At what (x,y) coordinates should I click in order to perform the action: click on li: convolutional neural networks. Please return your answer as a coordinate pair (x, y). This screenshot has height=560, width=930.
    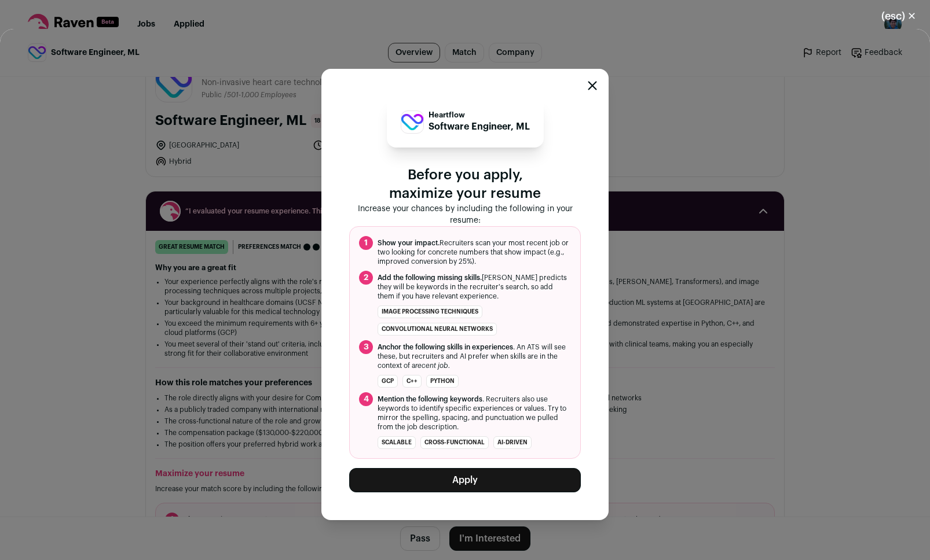
    Looking at the image, I should click on (437, 329).